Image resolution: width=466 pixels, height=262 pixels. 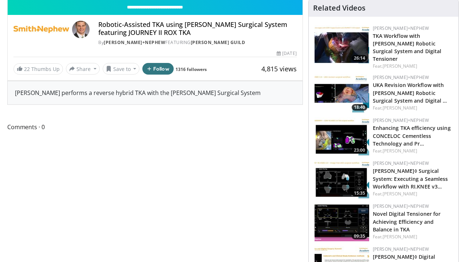 What do you see at coordinates (340, 8) in the screenshot?
I see `h4: Related Videos` at bounding box center [340, 8].